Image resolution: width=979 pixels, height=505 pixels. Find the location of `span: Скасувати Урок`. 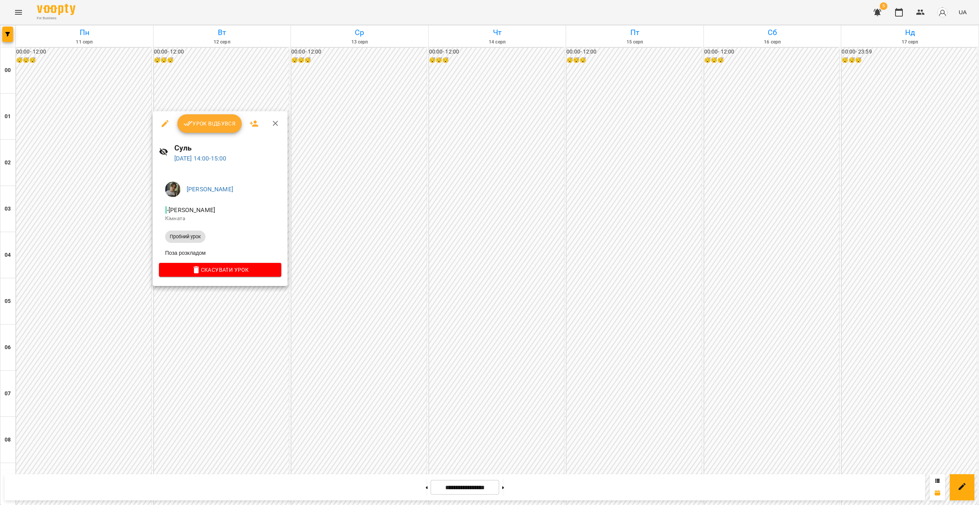

span: Скасувати Урок is located at coordinates (220, 270).